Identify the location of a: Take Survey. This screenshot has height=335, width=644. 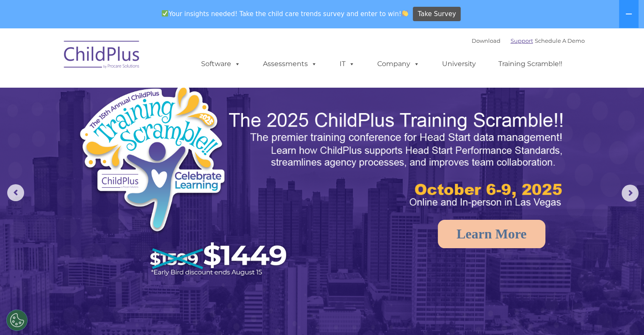
(436, 14).